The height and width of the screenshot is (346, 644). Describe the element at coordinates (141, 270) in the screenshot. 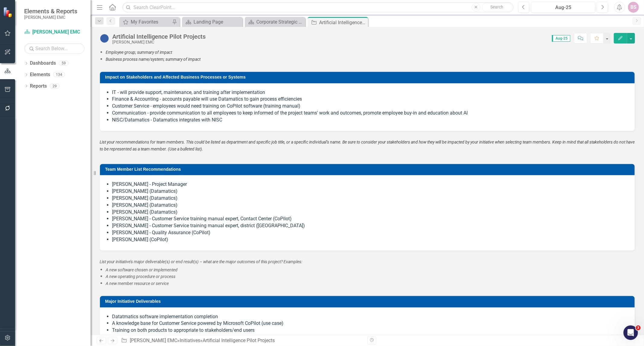

I see `span: A new software chosen or implemented` at that location.